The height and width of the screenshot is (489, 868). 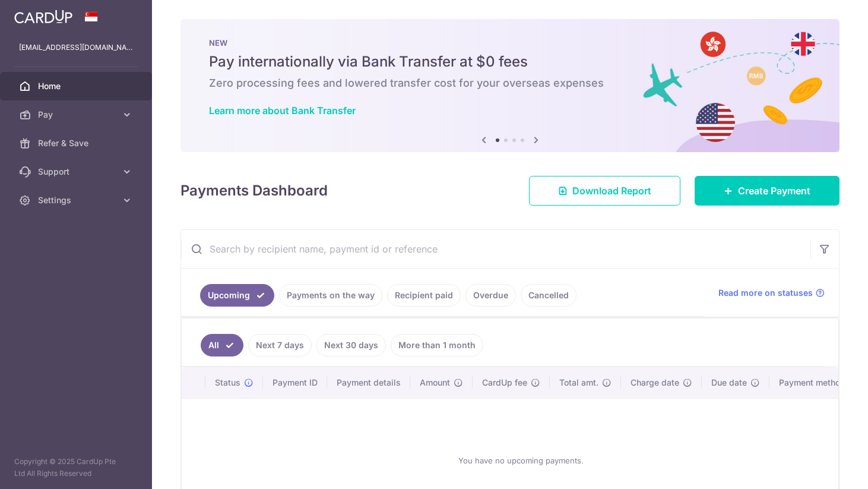 I want to click on span: Amount, so click(x=435, y=383).